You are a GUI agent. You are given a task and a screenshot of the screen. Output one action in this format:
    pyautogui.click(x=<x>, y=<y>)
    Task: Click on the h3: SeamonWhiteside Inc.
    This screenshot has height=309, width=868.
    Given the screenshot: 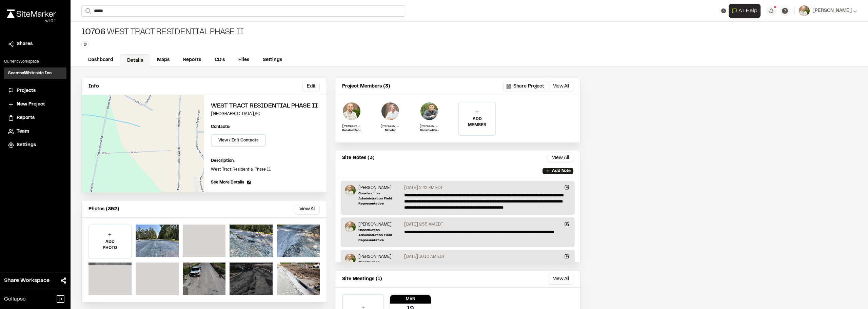 What is the action you would take?
    pyautogui.click(x=30, y=74)
    